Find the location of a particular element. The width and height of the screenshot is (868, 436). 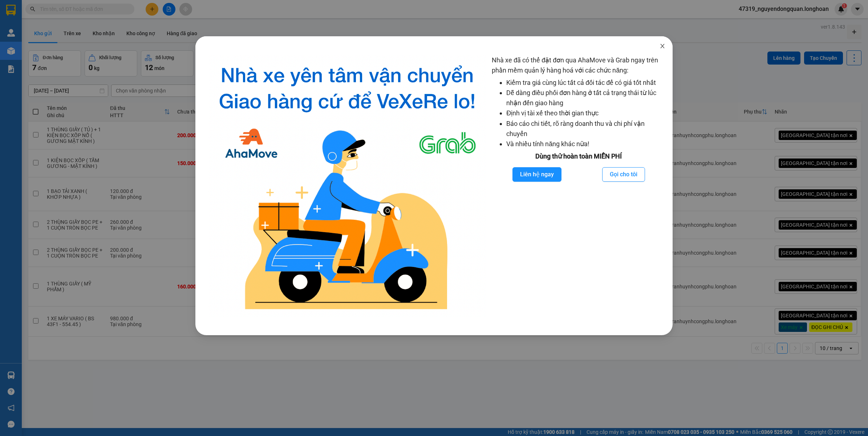

li: Và nhiều tính năng khác nữa! is located at coordinates (586, 144).